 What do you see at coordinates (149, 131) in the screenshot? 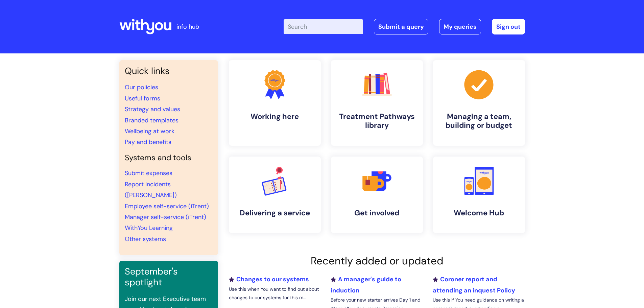
I see `a: Wellbeing at work` at bounding box center [149, 131].